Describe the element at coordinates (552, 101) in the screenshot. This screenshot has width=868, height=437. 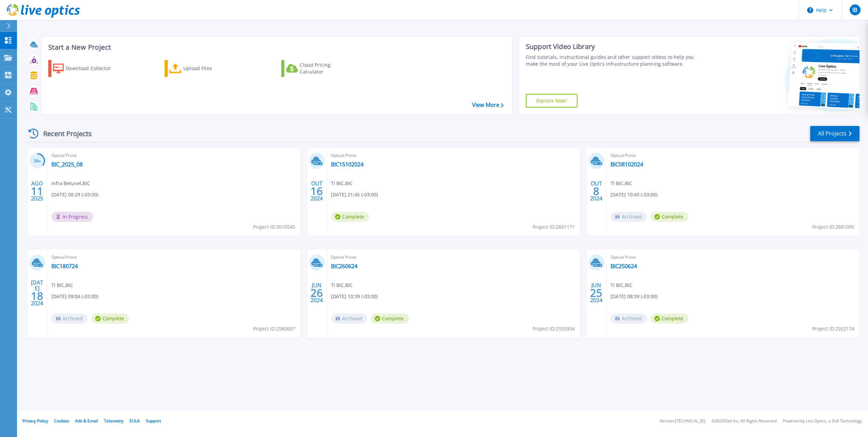
I see `a: Explore Now!` at that location.